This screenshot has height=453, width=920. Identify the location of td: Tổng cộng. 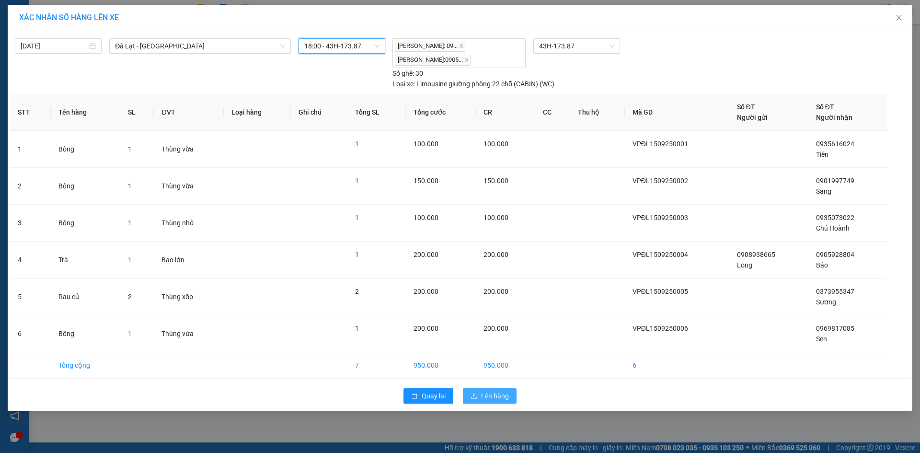
(85, 365).